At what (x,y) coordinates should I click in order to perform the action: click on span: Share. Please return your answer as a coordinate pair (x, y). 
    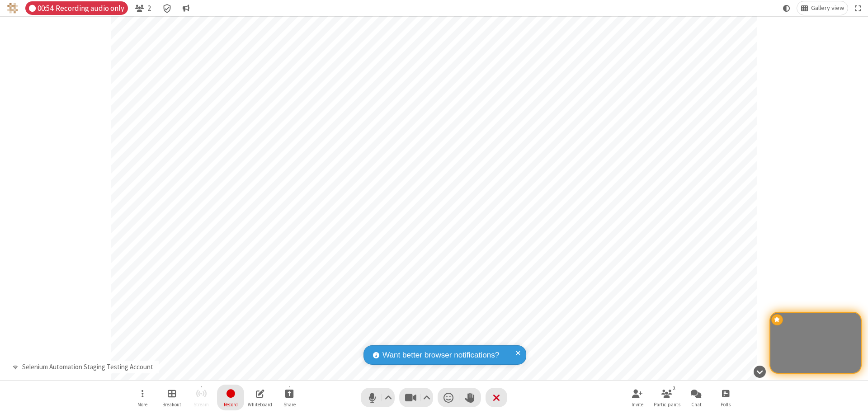
    Looking at the image, I should click on (289, 405).